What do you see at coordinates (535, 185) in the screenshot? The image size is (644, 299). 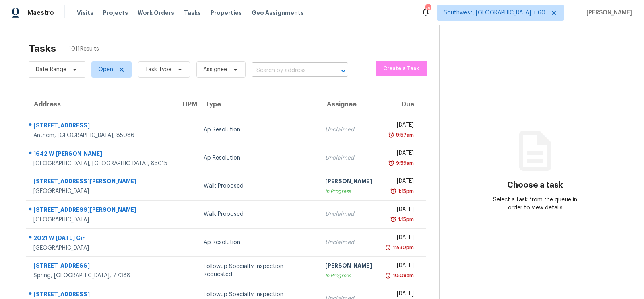 I see `h3: Choose a task` at bounding box center [535, 185].